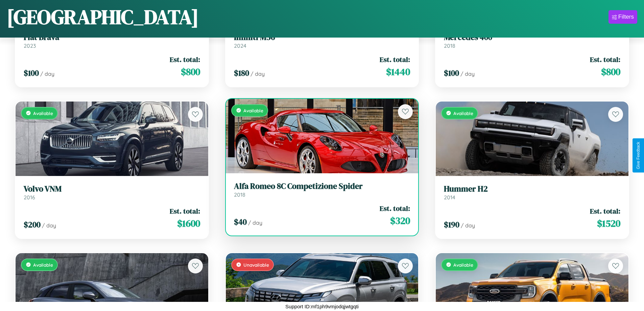  What do you see at coordinates (626, 17) in the screenshot?
I see `div: Filters` at bounding box center [626, 17].